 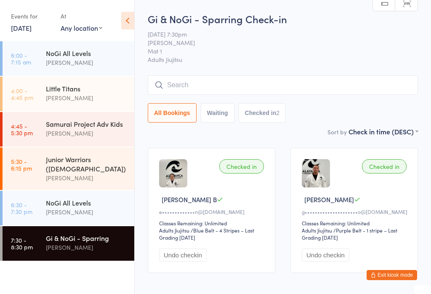 What do you see at coordinates (86, 124) in the screenshot?
I see `div: Samurai Project Adv Kids` at bounding box center [86, 124].